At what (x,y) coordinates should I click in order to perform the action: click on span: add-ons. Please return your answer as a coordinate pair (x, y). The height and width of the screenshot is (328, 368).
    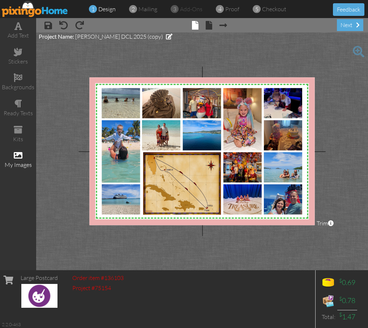
    Looking at the image, I should click on (191, 9).